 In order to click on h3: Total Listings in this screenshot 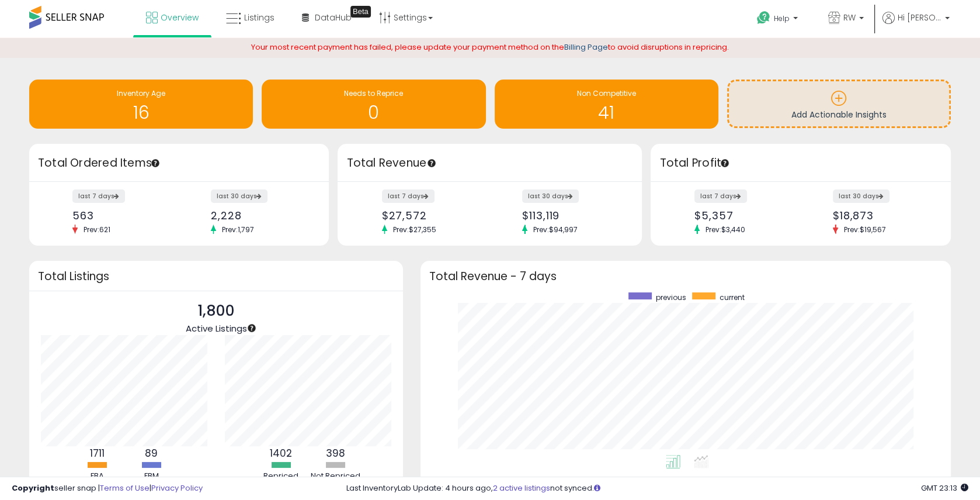, I will do `click(216, 276)`.